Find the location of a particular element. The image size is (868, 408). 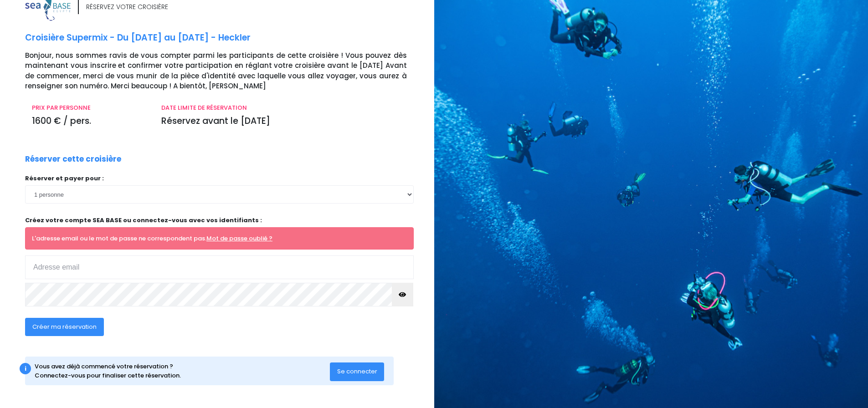

div: i is located at coordinates (25, 369).